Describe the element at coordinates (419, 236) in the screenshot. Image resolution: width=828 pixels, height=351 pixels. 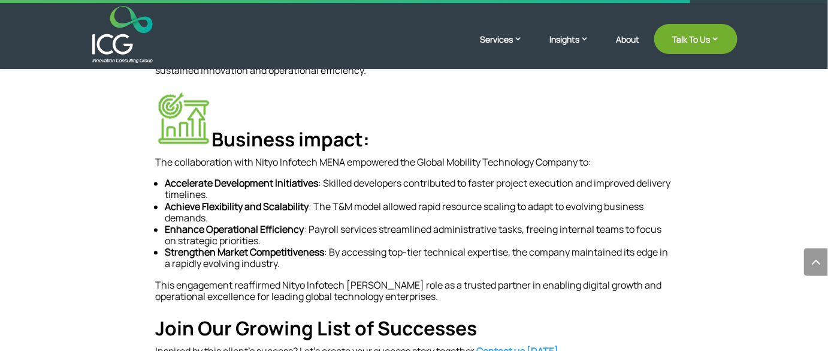
I see `p: : Payroll services streamlined administrative tasks, freeing internal teams to focus on strategic...` at that location.